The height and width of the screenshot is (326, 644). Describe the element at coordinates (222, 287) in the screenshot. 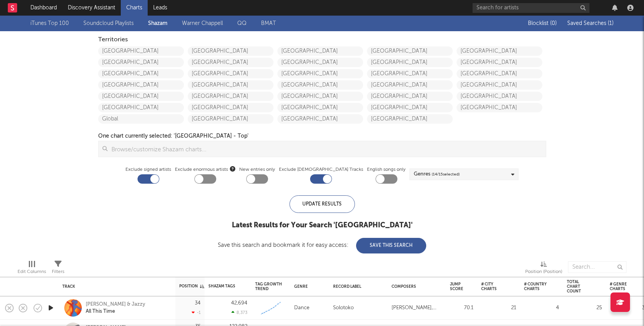

I see `div: Shazam Tags` at that location.